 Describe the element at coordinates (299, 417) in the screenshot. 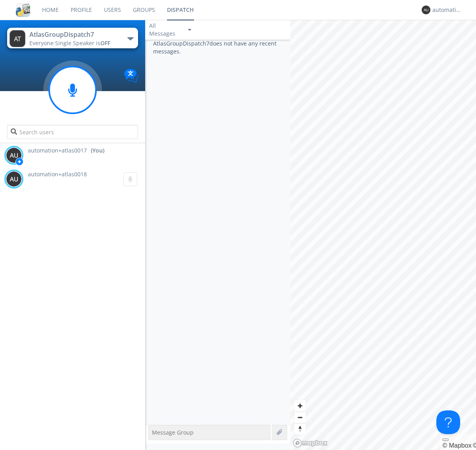

I see `button: Zoom out` at that location.